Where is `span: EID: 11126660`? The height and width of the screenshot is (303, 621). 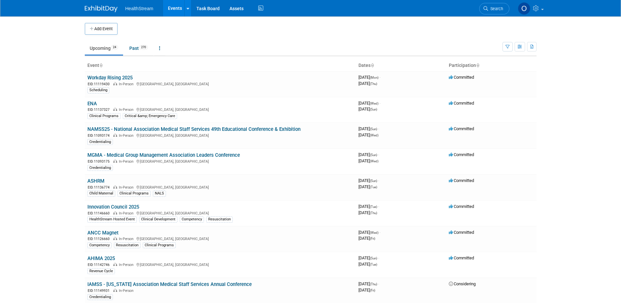 span: EID: 11126660 is located at coordinates (100, 238).